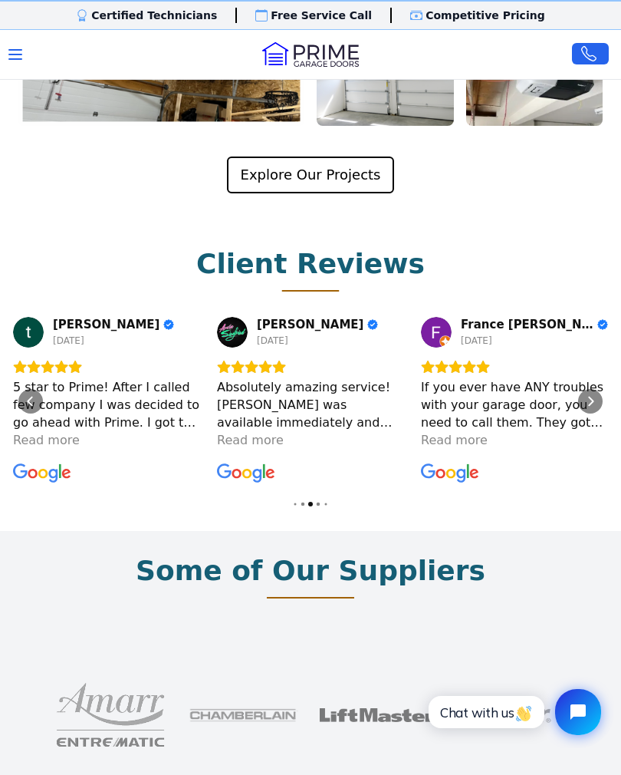 This screenshot has width=621, height=775. I want to click on div: 5 star to Prime! After I called few company I was decided to go ahead with Prime. I got the best ..., so click(107, 404).